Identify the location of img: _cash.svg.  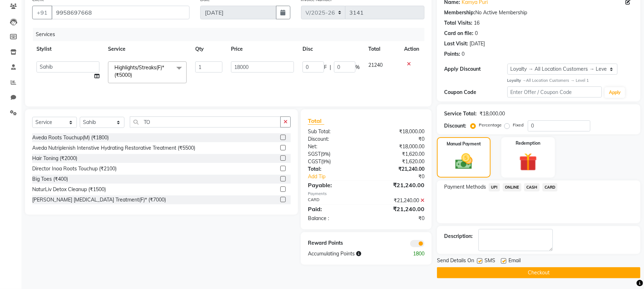
(464, 162).